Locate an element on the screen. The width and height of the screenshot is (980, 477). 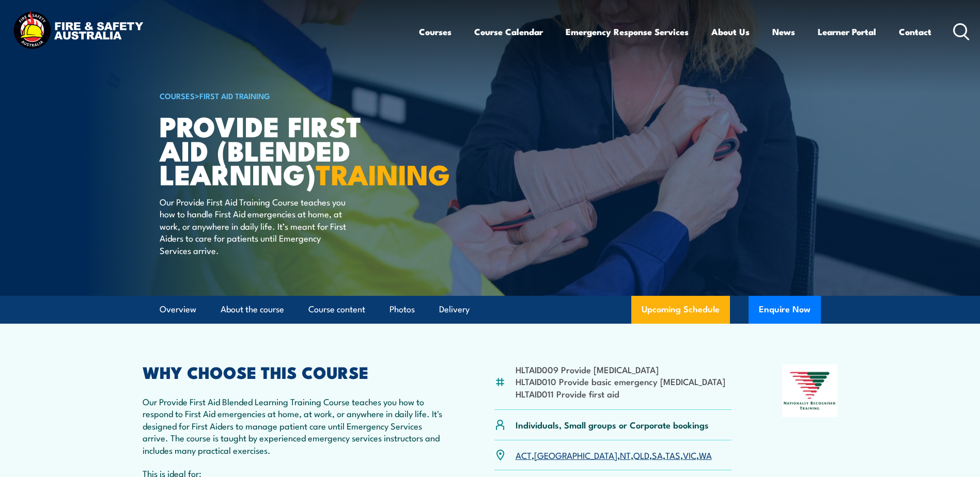
a: VIC is located at coordinates (690, 455).